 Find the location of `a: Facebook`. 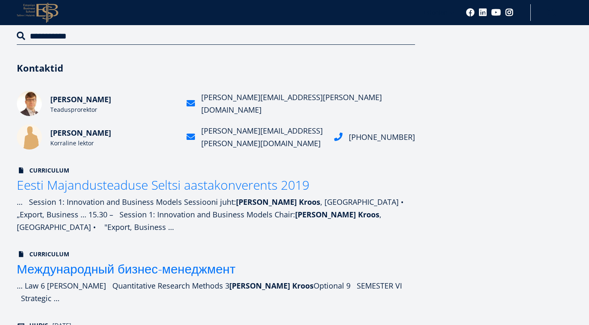

a: Facebook is located at coordinates (470, 13).